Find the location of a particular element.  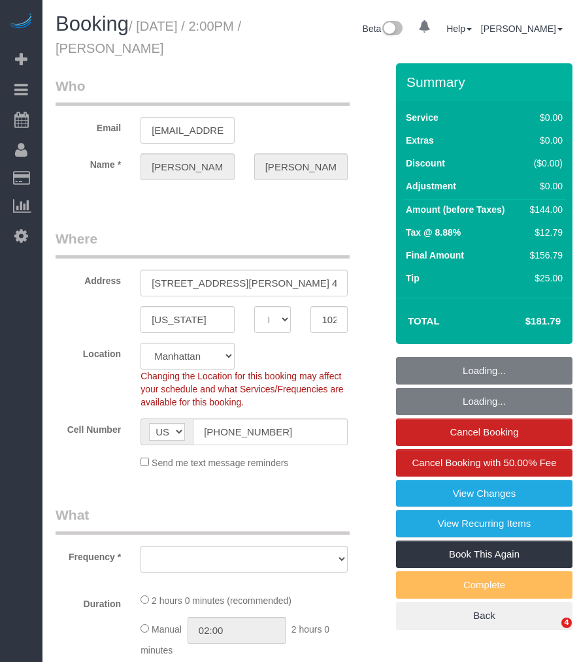

h3: Summary is located at coordinates (486, 82).